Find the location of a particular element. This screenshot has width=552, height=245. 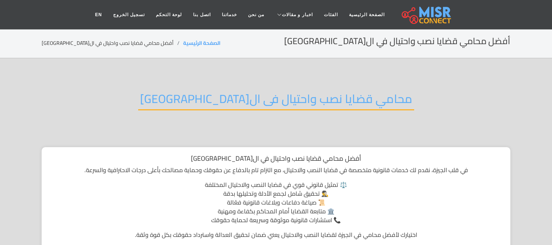

a: EN is located at coordinates (98, 15).